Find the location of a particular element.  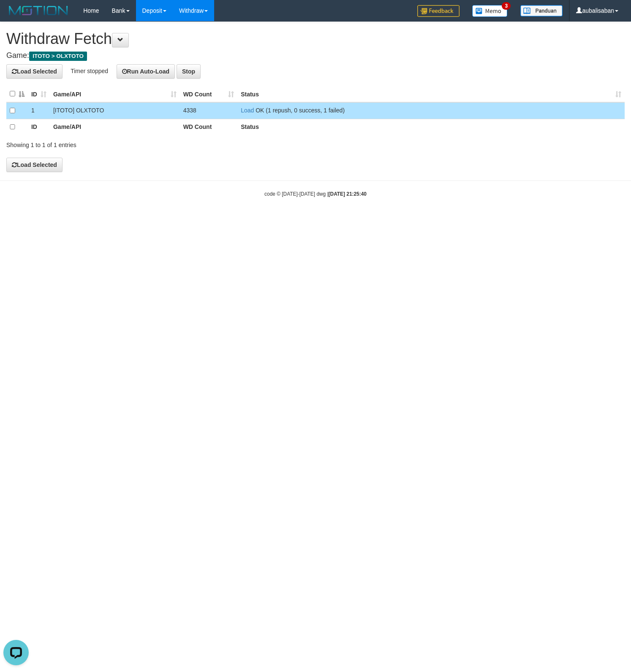

a: Load is located at coordinates (247, 110).